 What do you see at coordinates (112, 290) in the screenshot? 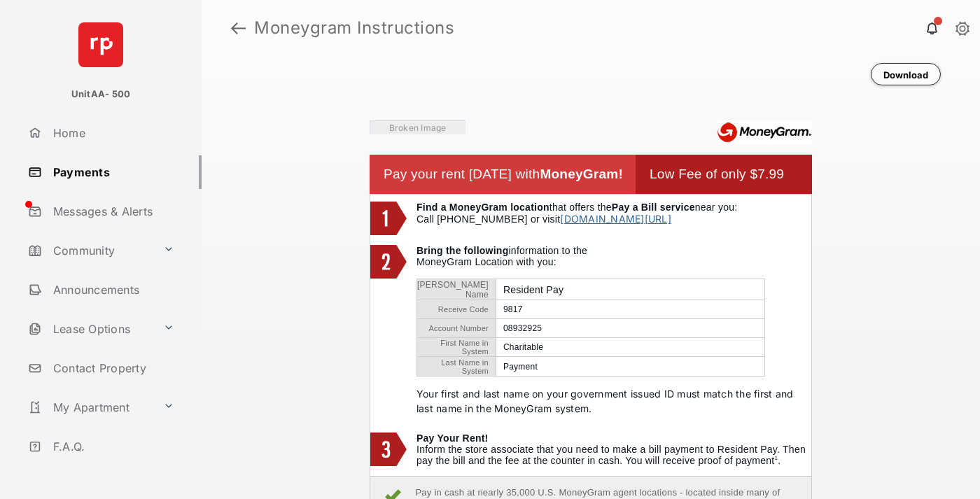
I see `a: Announcements` at bounding box center [112, 290].